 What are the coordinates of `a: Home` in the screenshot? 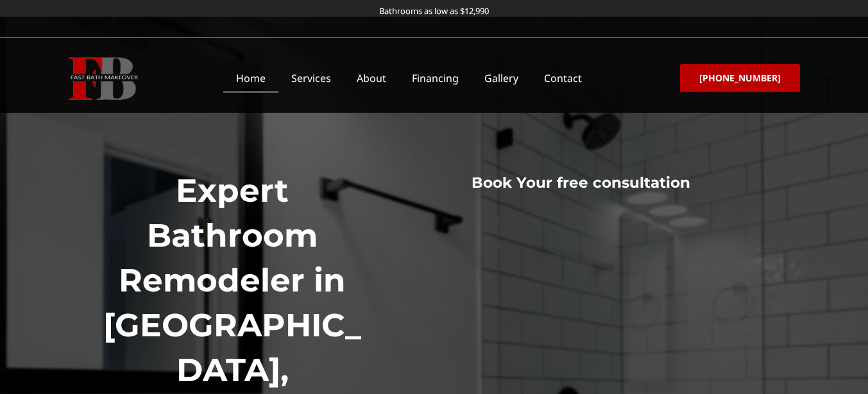 It's located at (251, 78).